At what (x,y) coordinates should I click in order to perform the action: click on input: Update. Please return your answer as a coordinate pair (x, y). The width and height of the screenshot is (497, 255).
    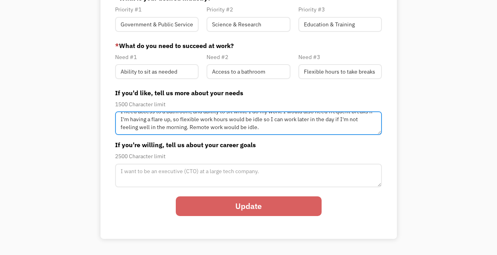
    Looking at the image, I should click on (249, 206).